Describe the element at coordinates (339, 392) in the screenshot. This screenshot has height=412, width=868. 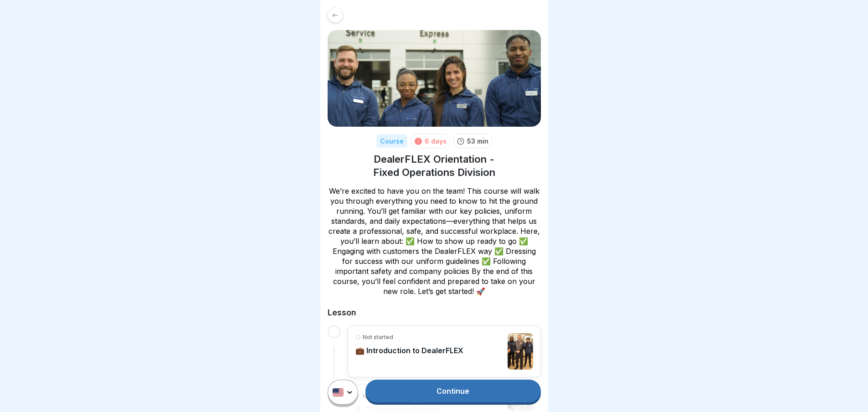
I see `img: us.svg` at that location.